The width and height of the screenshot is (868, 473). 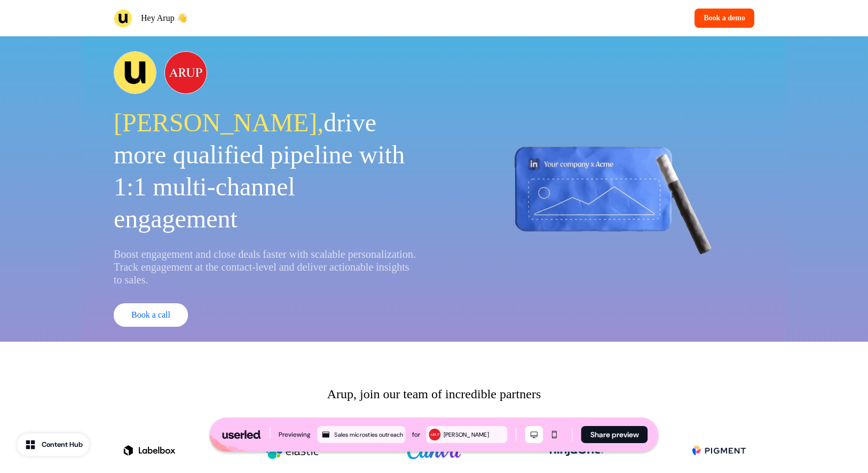 I want to click on button: Mobile mode, so click(x=555, y=434).